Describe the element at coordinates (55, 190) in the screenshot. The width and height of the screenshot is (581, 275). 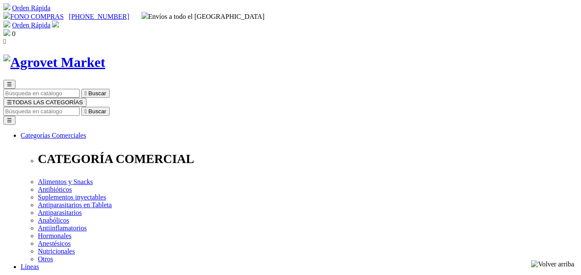
I see `span: Antibióticos` at that location.